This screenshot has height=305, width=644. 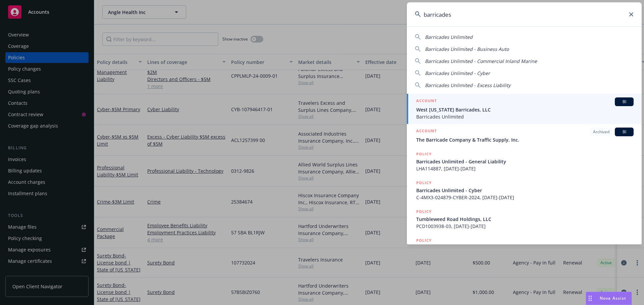 What do you see at coordinates (525, 161) in the screenshot?
I see `span: Barricades Unlimited - General Liability` at bounding box center [525, 161].